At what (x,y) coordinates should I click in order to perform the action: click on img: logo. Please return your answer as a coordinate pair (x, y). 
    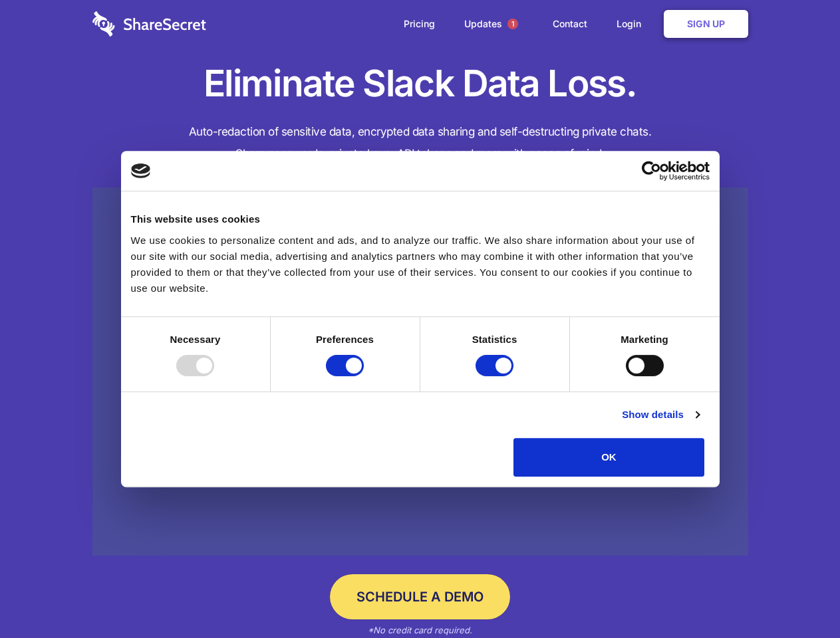
    Looking at the image, I should click on (141, 171).